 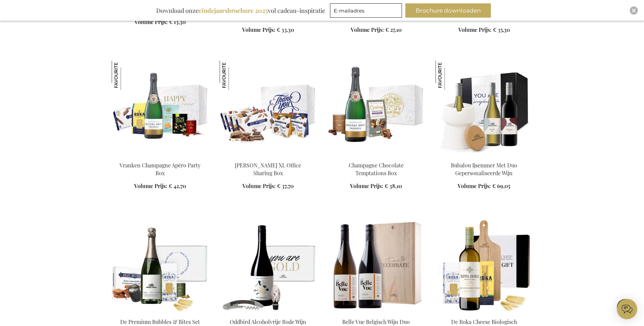 What do you see at coordinates (160, 22) in the screenshot?
I see `a: Volume Prijs: € 13,30` at bounding box center [160, 22].